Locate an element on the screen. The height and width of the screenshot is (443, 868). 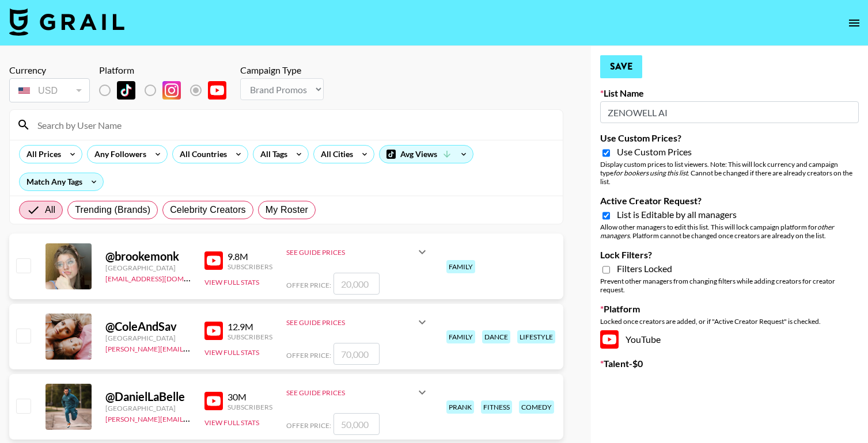
div: All Countries is located at coordinates (201, 154).